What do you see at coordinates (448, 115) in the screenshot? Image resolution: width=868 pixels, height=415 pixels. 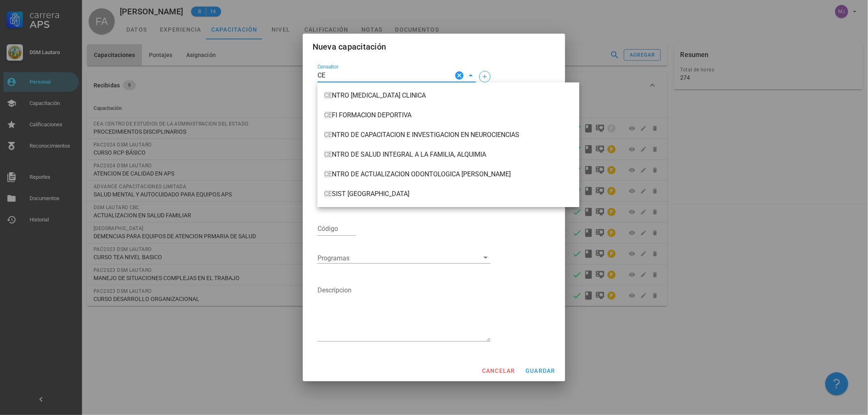 I see `span: FI FORMACION DEPORTIVA` at bounding box center [448, 115].